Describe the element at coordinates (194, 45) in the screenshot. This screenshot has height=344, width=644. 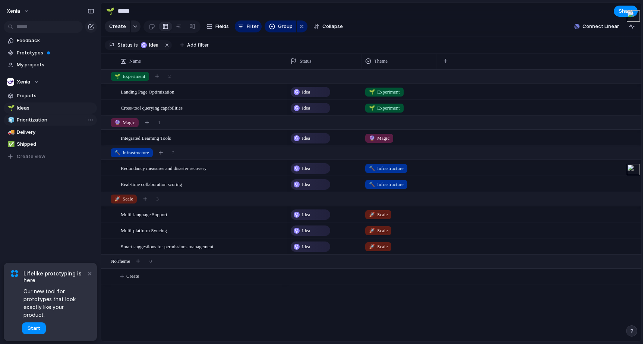
I see `button: Add filter` at that location.